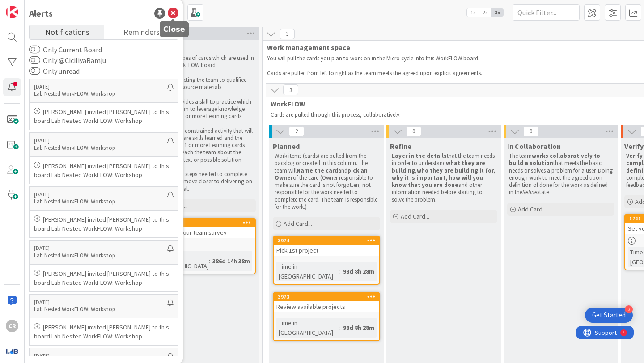  What do you see at coordinates (485, 13) in the screenshot?
I see `span: 2x` at bounding box center [485, 13].